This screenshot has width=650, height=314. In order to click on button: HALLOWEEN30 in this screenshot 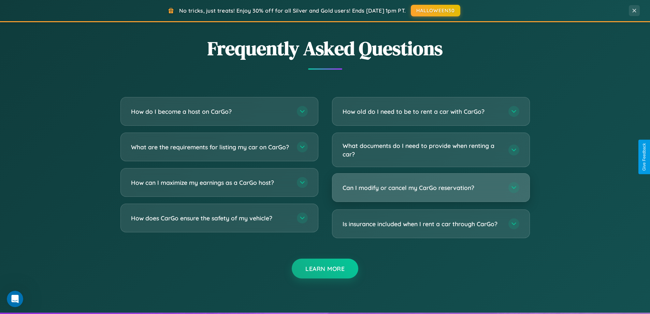, I will do `click(436, 11)`.